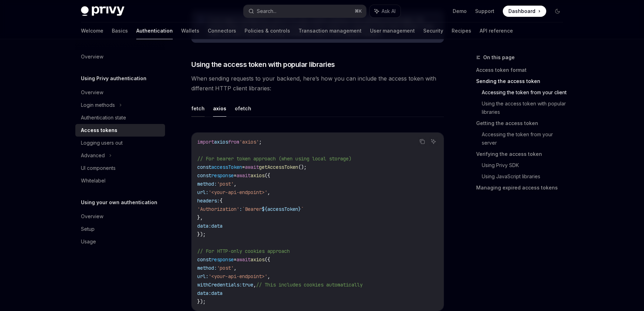 This screenshot has height=311, width=644. What do you see at coordinates (234, 142) in the screenshot?
I see `span: from` at bounding box center [234, 142].